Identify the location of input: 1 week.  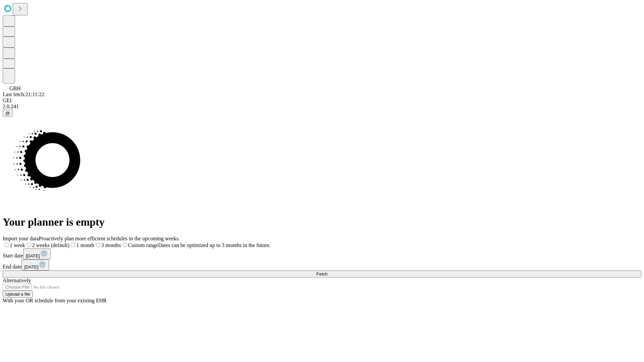
(6, 245).